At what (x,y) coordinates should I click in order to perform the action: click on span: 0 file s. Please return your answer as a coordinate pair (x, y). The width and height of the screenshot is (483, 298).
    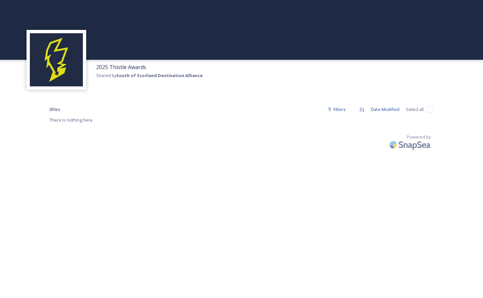
    Looking at the image, I should click on (55, 109).